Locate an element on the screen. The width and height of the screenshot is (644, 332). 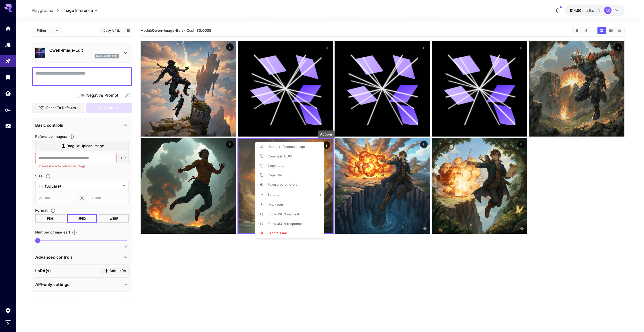
span: Show JSON request is located at coordinates (283, 214).